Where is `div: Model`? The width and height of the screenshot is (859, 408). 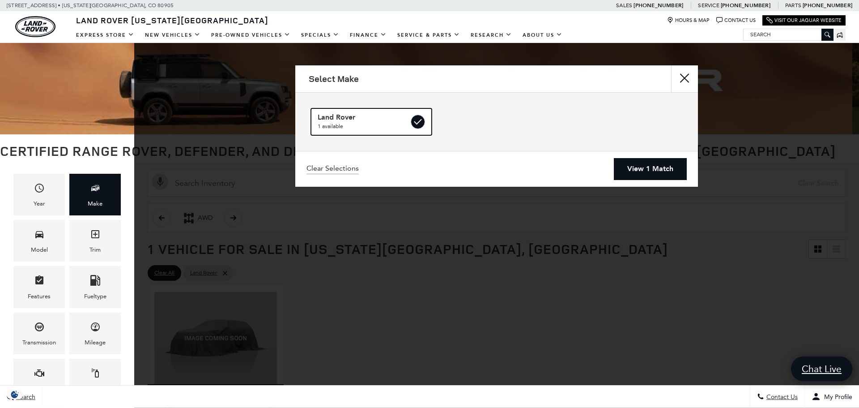
div: Model is located at coordinates (39, 250).